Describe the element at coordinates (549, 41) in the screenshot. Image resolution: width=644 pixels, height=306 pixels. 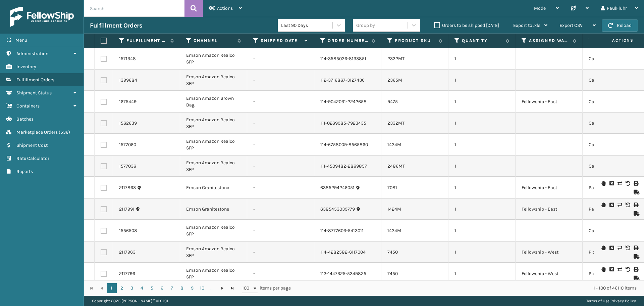
I see `label: Assigned Warehouse` at that location.